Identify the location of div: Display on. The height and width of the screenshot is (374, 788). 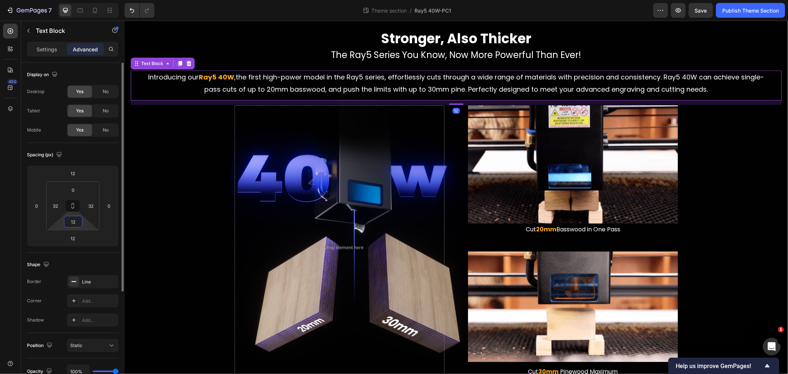
(43, 75).